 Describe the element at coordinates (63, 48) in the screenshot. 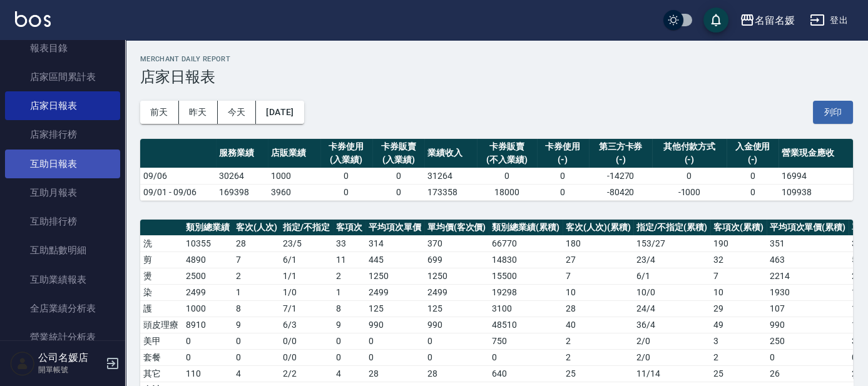

I see `a: 報表目錄` at that location.